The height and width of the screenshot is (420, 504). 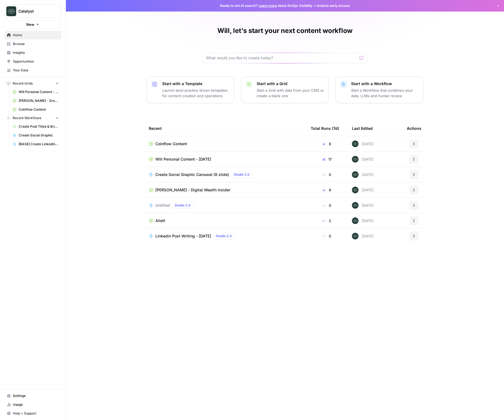 What do you see at coordinates (36, 396) in the screenshot?
I see `span: Settings` at bounding box center [36, 396].